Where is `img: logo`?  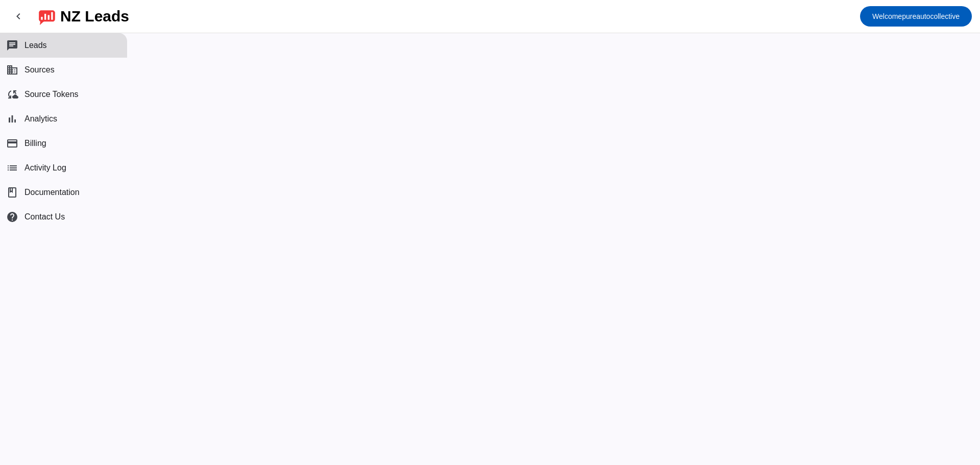
img: logo is located at coordinates (47, 17).